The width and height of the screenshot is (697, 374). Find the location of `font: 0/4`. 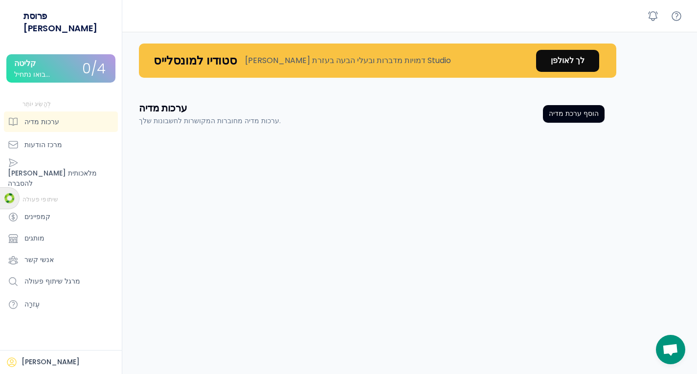

font: 0/4 is located at coordinates (94, 68).